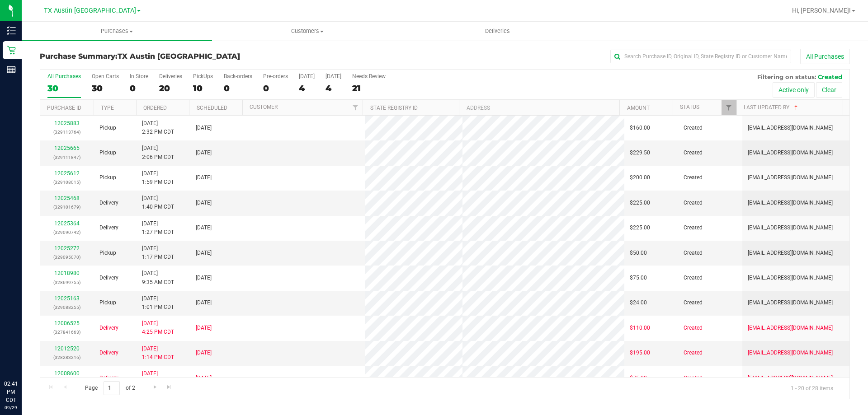  Describe the element at coordinates (498, 32) in the screenshot. I see `span: Deliveries` at that location.